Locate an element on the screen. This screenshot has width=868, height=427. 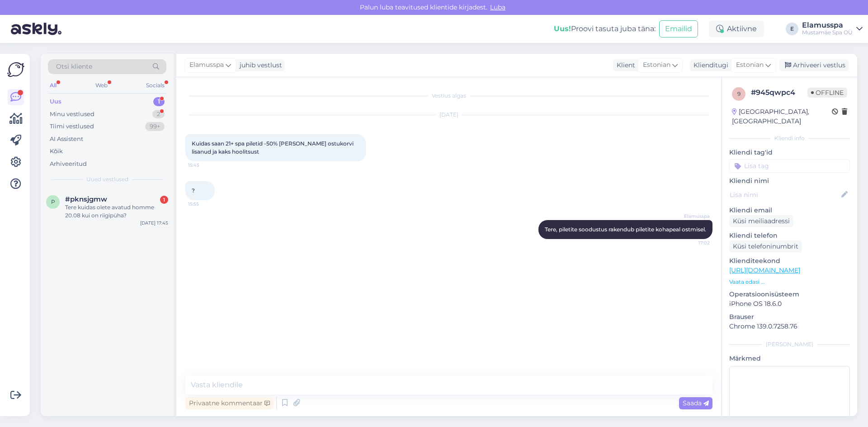
div: Web is located at coordinates (102, 86).